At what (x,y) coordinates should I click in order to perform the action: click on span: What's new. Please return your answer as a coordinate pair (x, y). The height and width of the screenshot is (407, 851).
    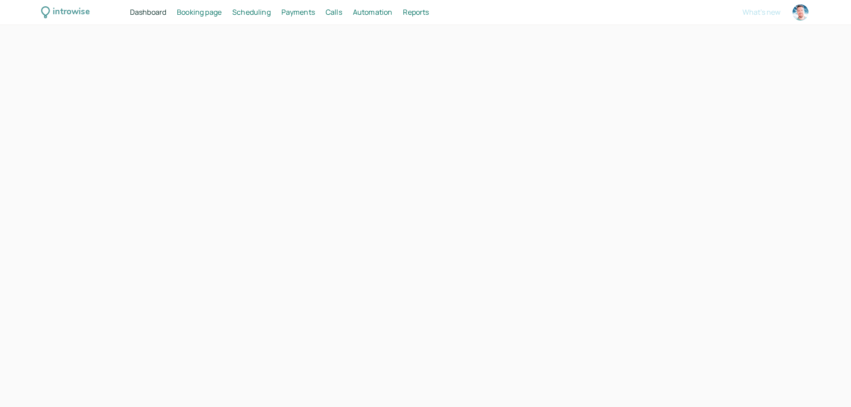
    Looking at the image, I should click on (761, 12).